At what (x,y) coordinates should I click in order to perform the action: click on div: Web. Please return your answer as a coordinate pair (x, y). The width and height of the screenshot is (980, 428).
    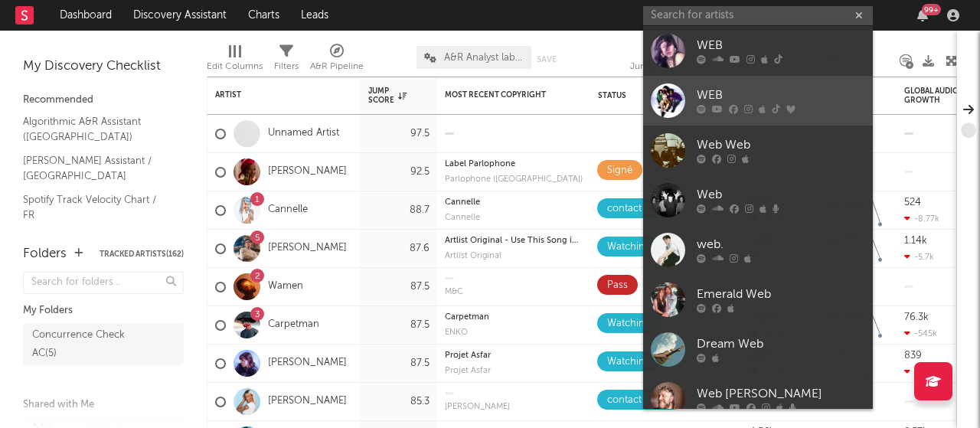
    Looking at the image, I should click on (781, 195).